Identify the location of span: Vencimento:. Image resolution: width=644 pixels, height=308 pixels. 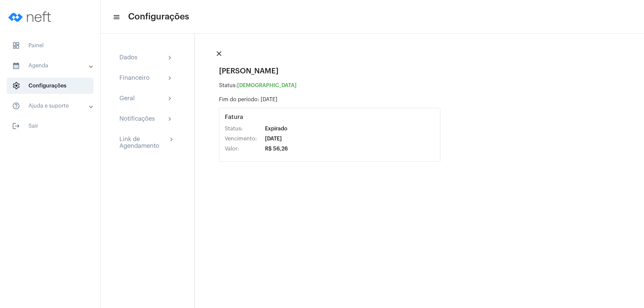
(245, 139).